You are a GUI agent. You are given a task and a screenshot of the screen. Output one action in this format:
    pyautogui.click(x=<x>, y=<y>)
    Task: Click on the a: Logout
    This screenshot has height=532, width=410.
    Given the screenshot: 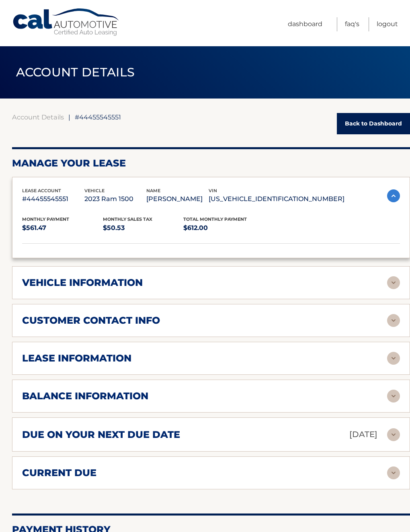 What is the action you would take?
    pyautogui.click(x=387, y=24)
    